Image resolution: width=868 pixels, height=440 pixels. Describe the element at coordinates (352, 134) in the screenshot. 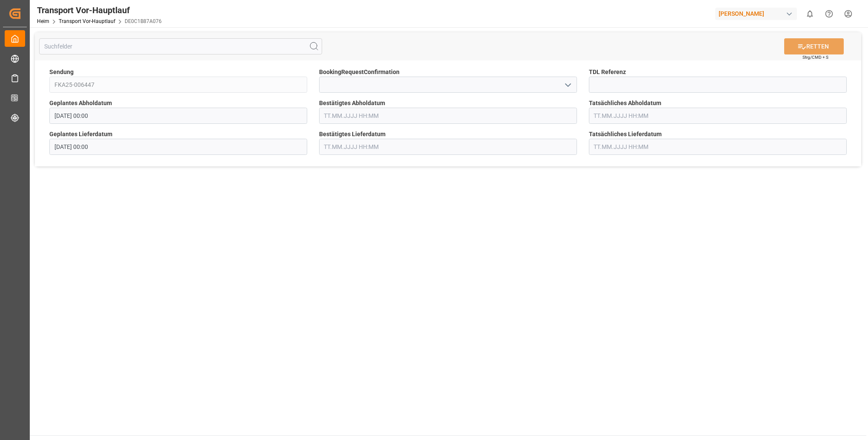

I see `font: Bestätigtes Lieferdatum` at that location.